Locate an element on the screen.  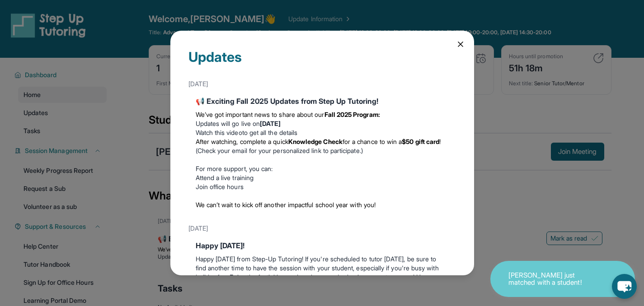
strong: Fall 2025 Program: is located at coordinates (352, 115).